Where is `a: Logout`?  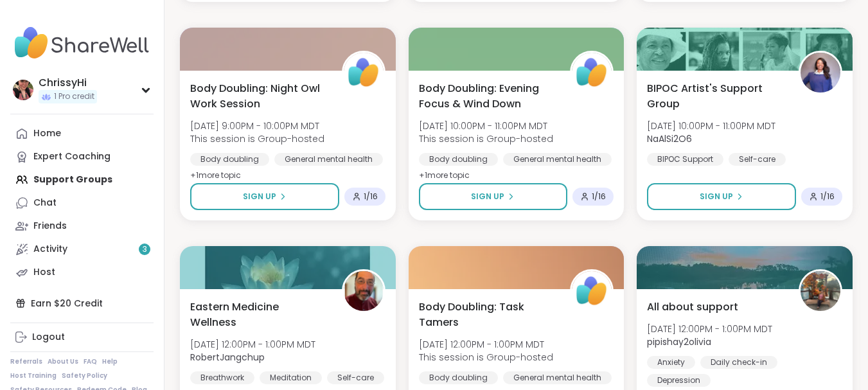 a: Logout is located at coordinates (81, 338).